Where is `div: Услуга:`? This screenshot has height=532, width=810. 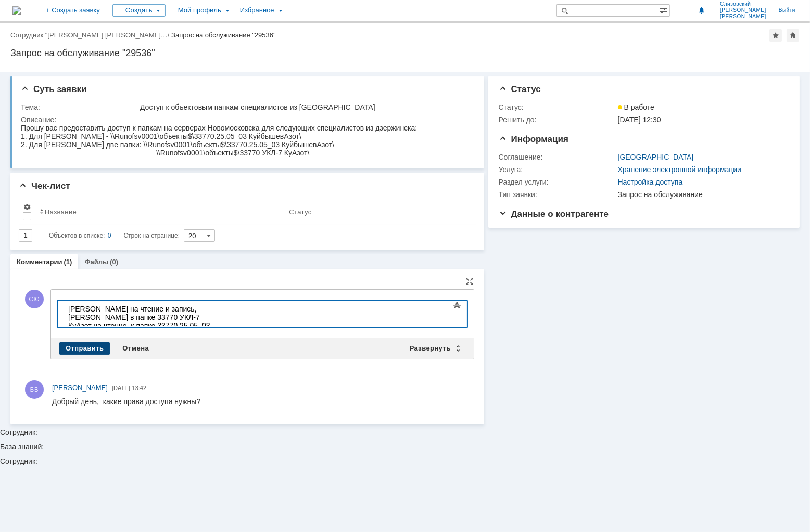
div: Услуга: is located at coordinates (557, 170).